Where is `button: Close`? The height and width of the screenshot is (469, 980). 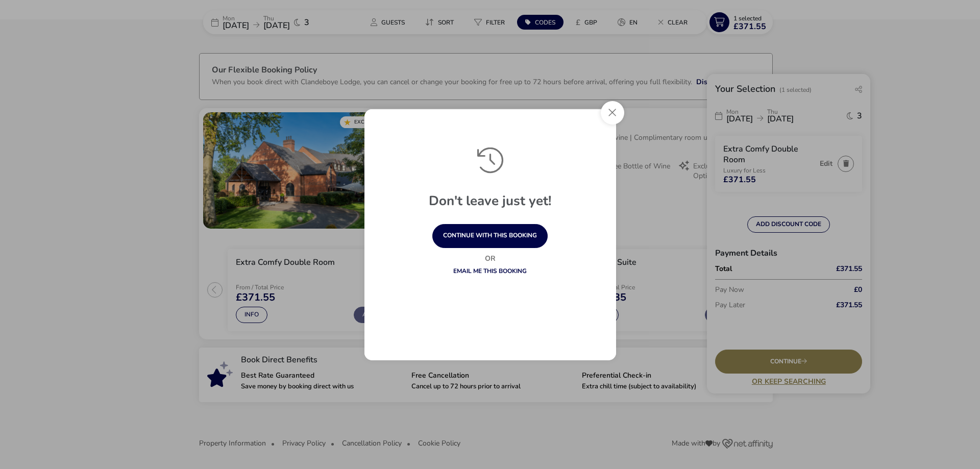
button: Close is located at coordinates (613, 113).